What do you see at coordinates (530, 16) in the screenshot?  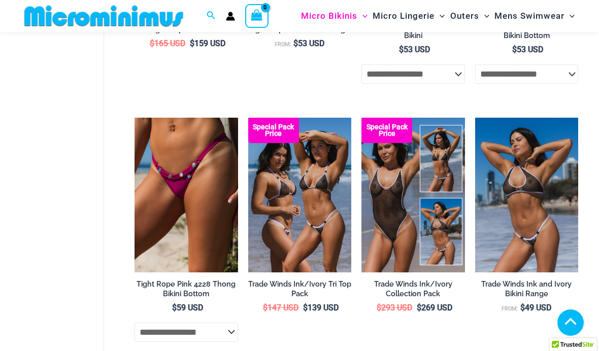 I see `span: Mens Swimwear` at bounding box center [530, 16].